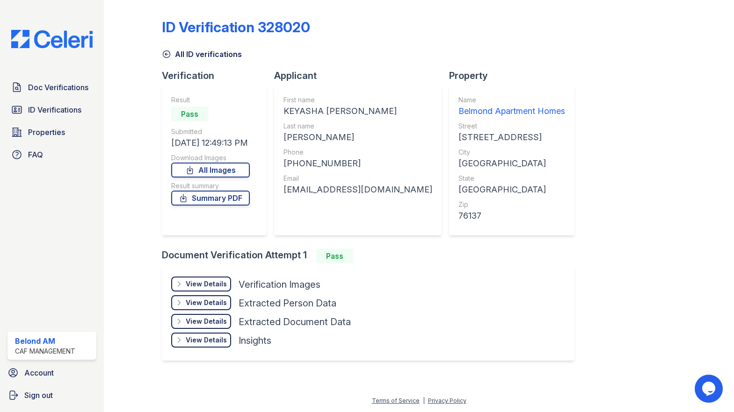 The height and width of the screenshot is (412, 734). What do you see at coordinates (210, 132) in the screenshot?
I see `div: Submitted` at bounding box center [210, 132].